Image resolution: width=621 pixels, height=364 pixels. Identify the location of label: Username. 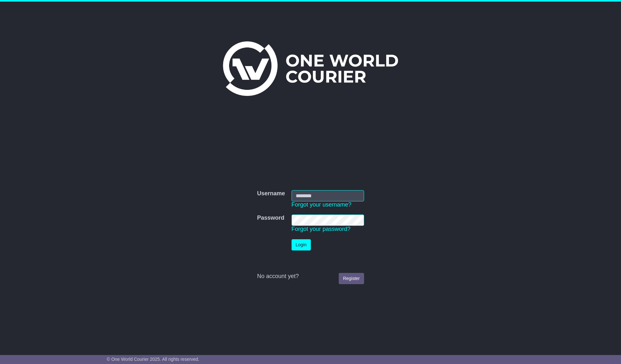
(271, 194).